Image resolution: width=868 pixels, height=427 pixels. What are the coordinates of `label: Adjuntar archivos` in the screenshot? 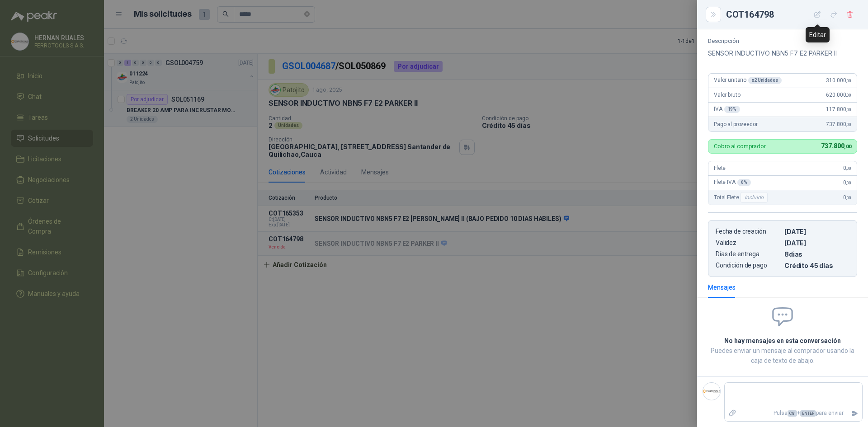 It's located at (732, 413).